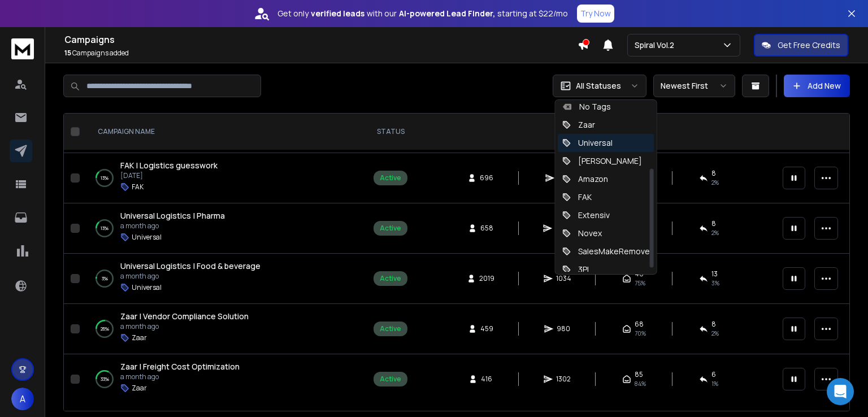 The width and height of the screenshot is (868, 417). I want to click on span: Zaar | Freight Cost Optimization, so click(180, 366).